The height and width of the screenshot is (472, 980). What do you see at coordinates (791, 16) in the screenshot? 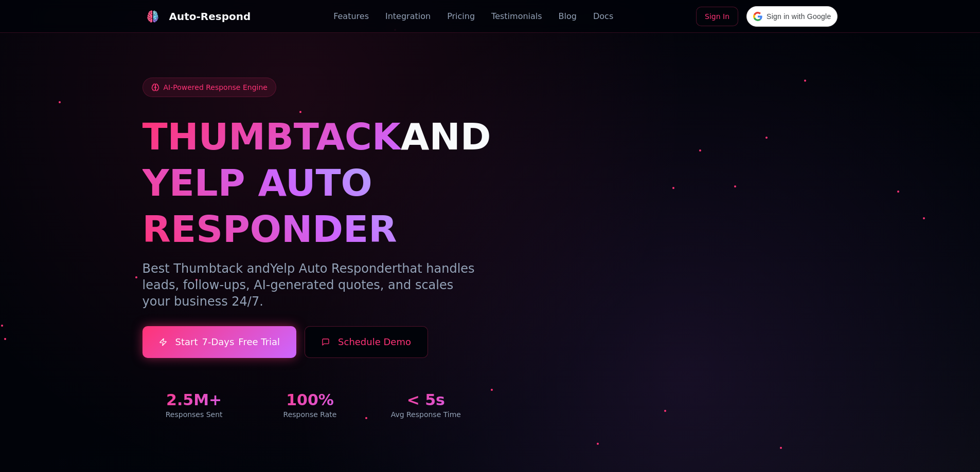
I see `div: Sign in with Google` at bounding box center [791, 16].